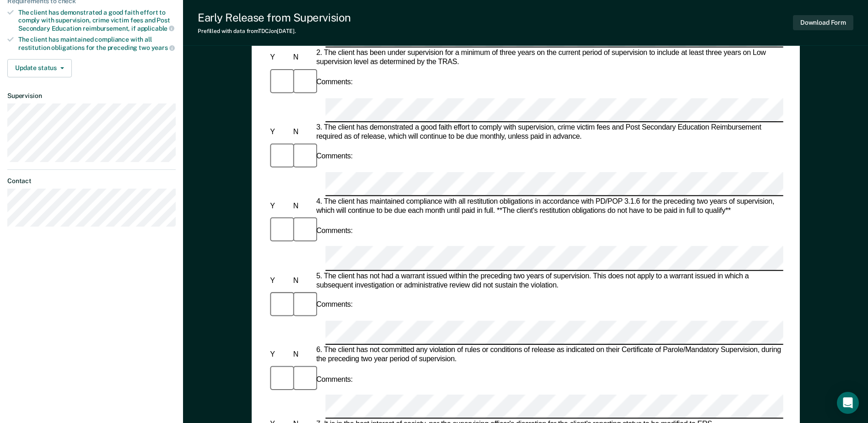 This screenshot has width=868, height=423. I want to click on div: 3. The client has demonstrated a good faith effort to comply with supervision, crime victim fees ..., so click(548, 132).